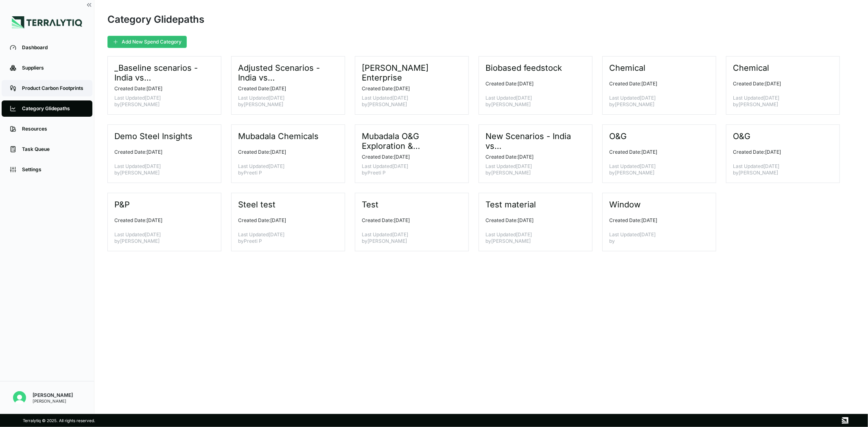 This screenshot has height=427, width=868. Describe the element at coordinates (53, 68) in the screenshot. I see `div: Suppliers` at that location.